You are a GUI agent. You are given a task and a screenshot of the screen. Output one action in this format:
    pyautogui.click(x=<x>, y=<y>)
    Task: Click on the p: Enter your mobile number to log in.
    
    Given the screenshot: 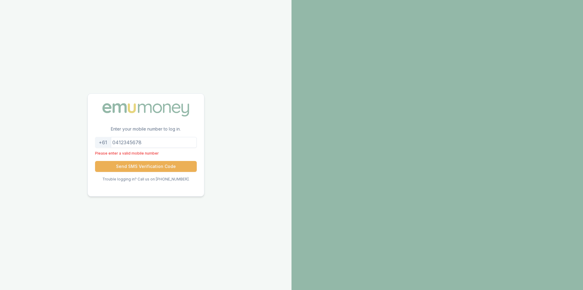 What is the action you would take?
    pyautogui.click(x=146, y=131)
    